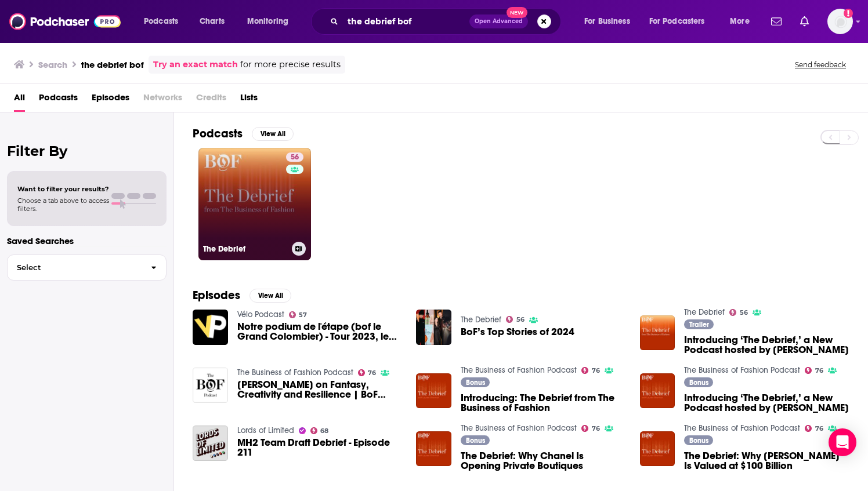 The image size is (868, 491). I want to click on span: 56, so click(295, 158).